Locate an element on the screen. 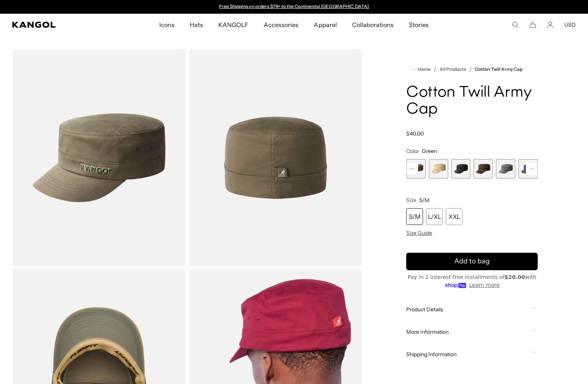 The height and width of the screenshot is (384, 588). div: 1 of 2 is located at coordinates (294, 7).